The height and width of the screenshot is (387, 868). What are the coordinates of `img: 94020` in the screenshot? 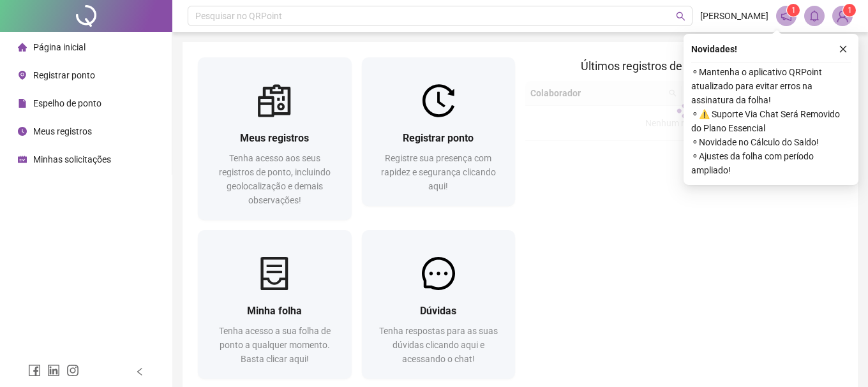 It's located at (842, 16).